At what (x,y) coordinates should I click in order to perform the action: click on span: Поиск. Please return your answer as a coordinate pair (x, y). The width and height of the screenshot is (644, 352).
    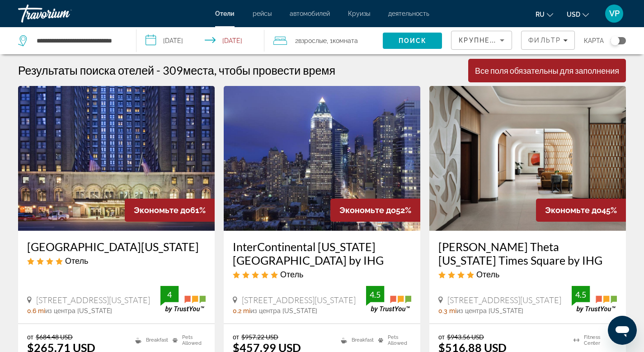
    Looking at the image, I should click on (413, 41).